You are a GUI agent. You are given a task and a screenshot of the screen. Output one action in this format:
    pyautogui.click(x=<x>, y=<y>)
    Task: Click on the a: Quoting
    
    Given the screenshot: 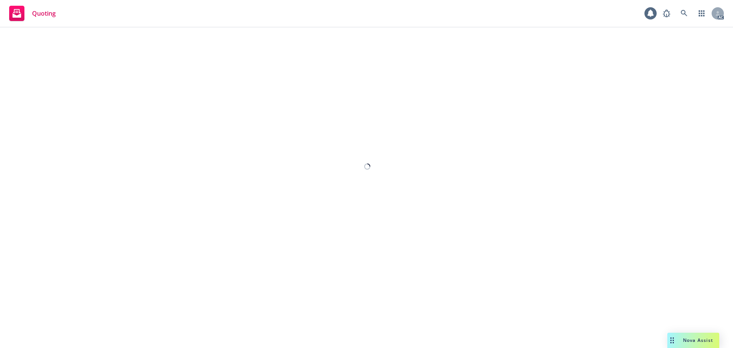 What is the action you would take?
    pyautogui.click(x=32, y=13)
    